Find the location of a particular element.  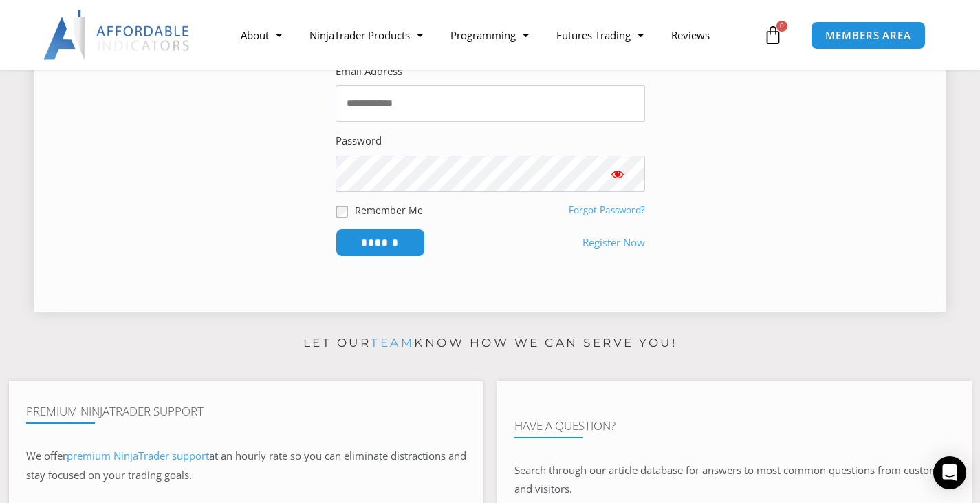

label: Password is located at coordinates (358, 141).